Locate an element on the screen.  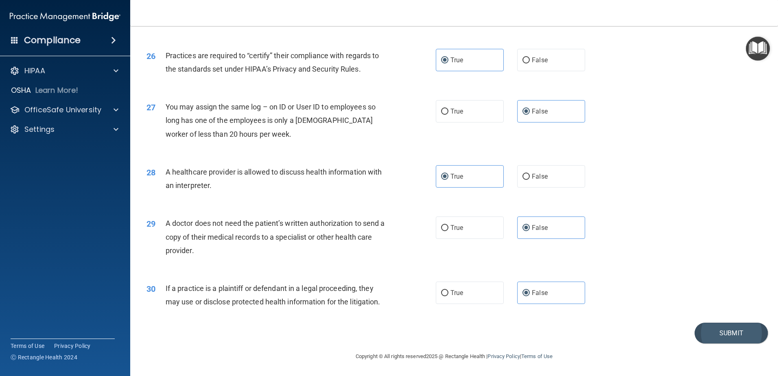
span: 30 is located at coordinates (151, 289).